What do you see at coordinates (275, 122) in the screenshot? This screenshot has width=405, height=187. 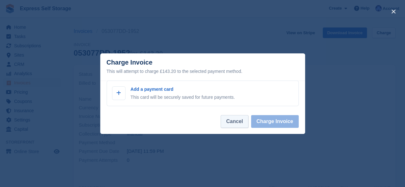 I see `button: Charge Invoice` at bounding box center [275, 122].